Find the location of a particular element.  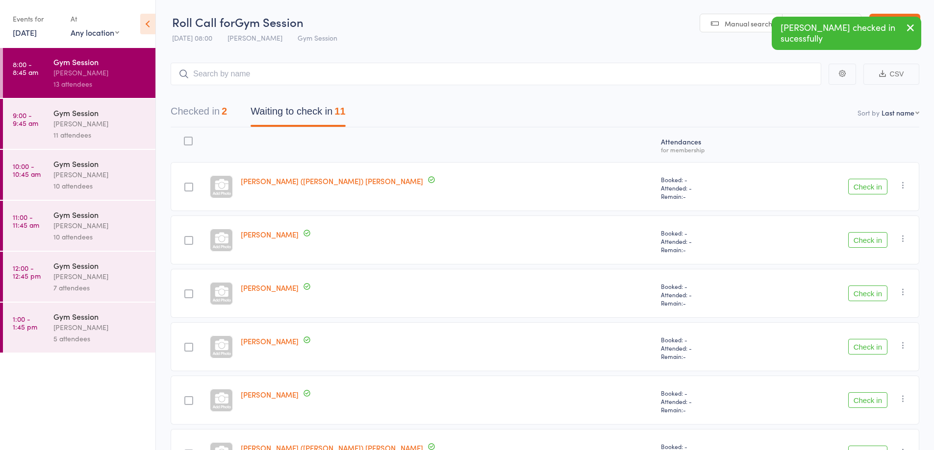

div: 13 attendees is located at coordinates (100, 84).